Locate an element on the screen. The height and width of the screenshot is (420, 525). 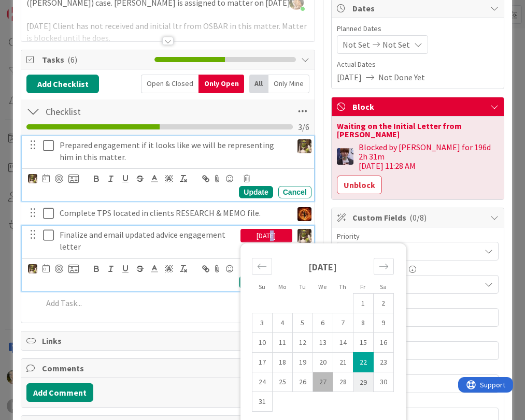
div: Next Deadline is located at coordinates (418, 303).